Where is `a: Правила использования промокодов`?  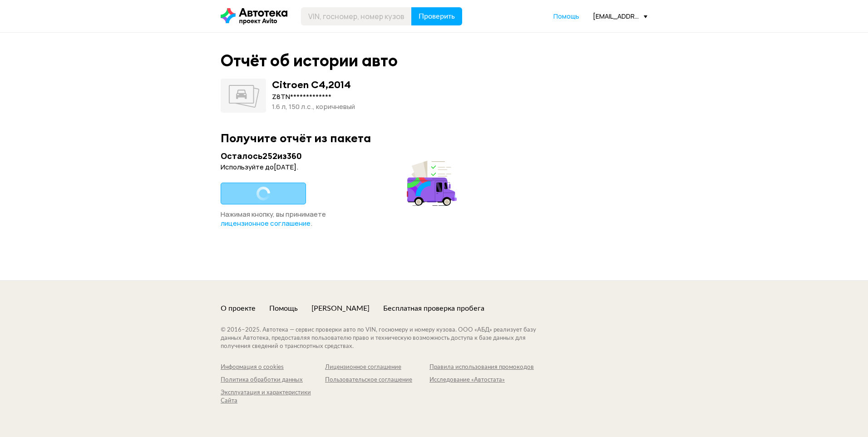 a: Правила использования промокодов is located at coordinates (482, 367).